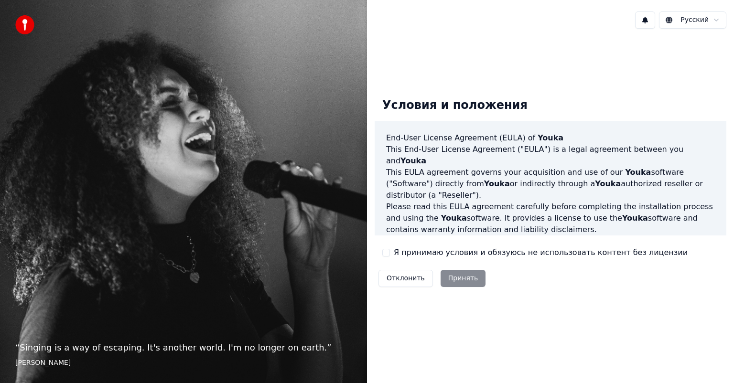 This screenshot has height=383, width=734. I want to click on label: Я принимаю условия и обязуюсь не использовать контент без лицензии, so click(540, 253).